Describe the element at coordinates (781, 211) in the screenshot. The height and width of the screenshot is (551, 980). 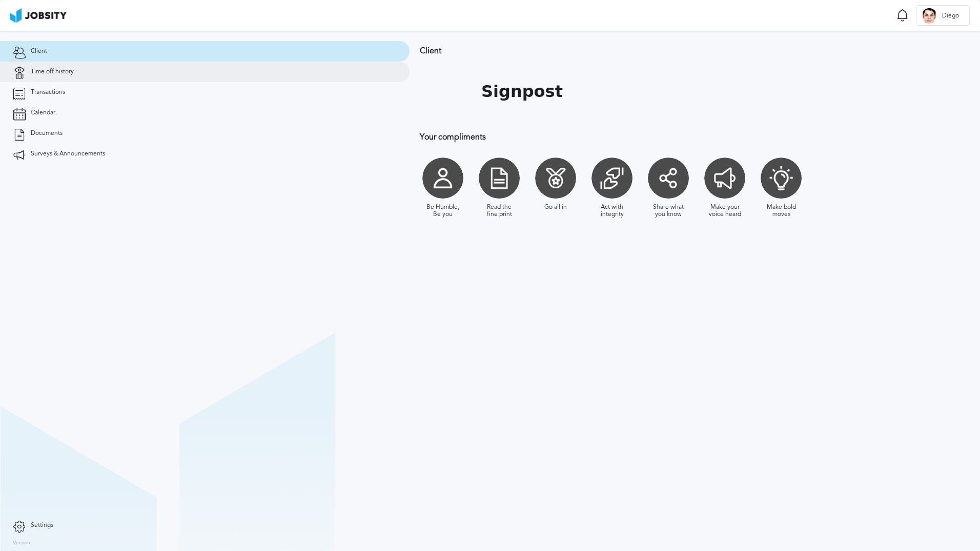
I see `div: Make bold moves` at that location.